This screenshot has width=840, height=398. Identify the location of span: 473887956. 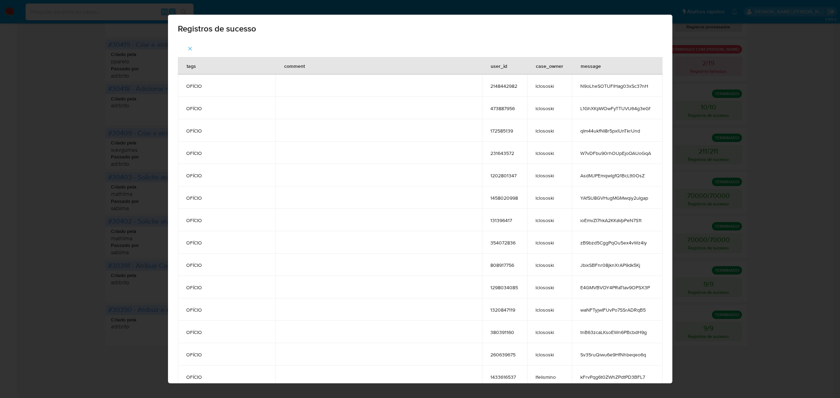
(504, 108).